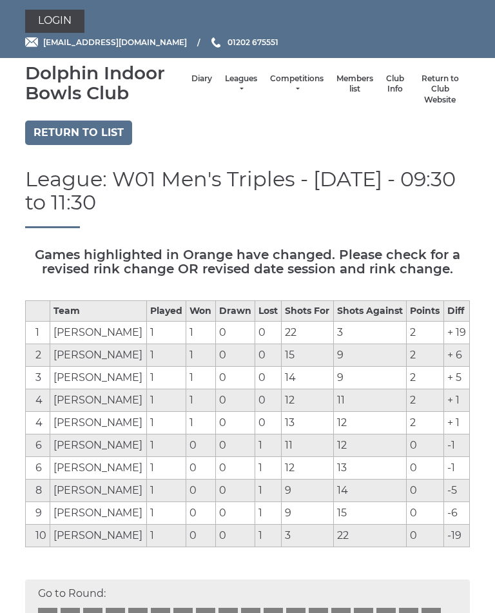 Image resolution: width=495 pixels, height=613 pixels. Describe the element at coordinates (370, 490) in the screenshot. I see `td: 14` at that location.